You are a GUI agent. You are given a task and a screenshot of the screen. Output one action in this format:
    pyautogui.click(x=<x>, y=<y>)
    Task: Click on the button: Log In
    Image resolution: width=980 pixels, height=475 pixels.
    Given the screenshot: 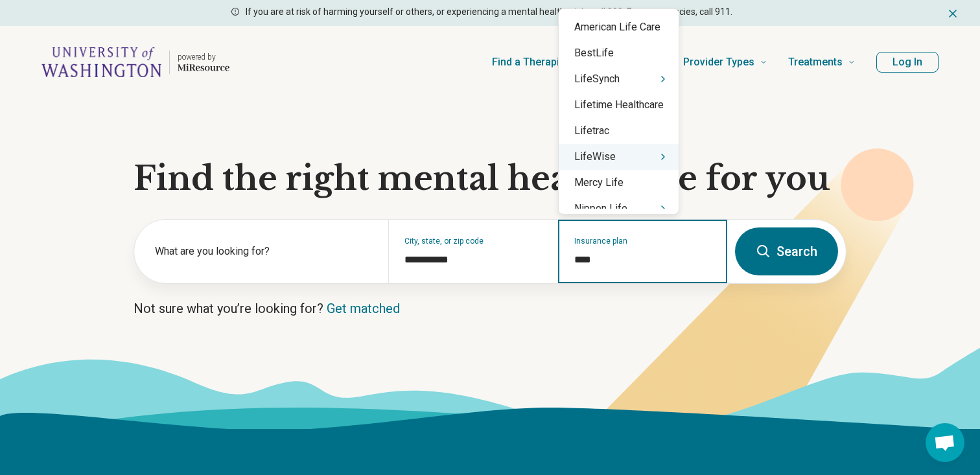 What is the action you would take?
    pyautogui.click(x=908, y=62)
    